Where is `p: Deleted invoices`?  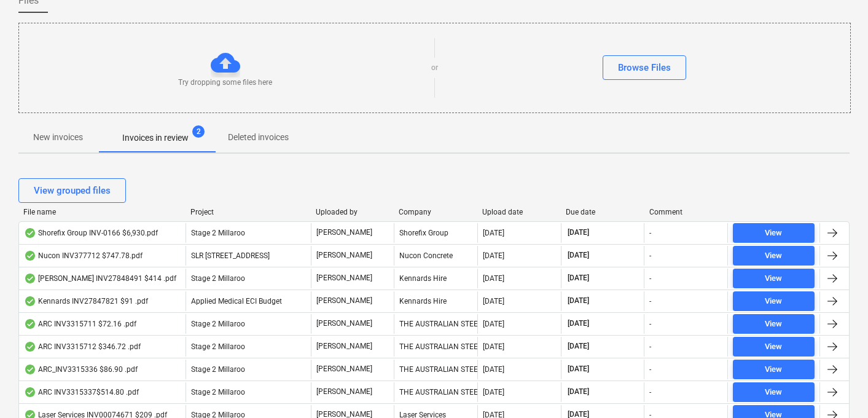 p: Deleted invoices is located at coordinates (258, 137).